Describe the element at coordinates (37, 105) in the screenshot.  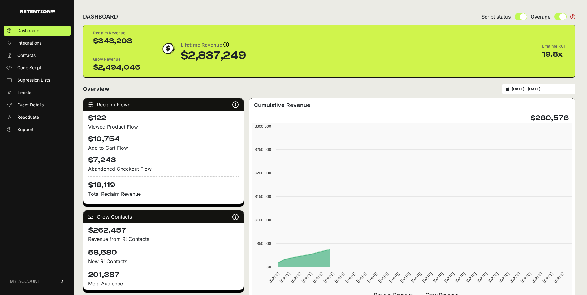
I see `a: Event Details` at that location.